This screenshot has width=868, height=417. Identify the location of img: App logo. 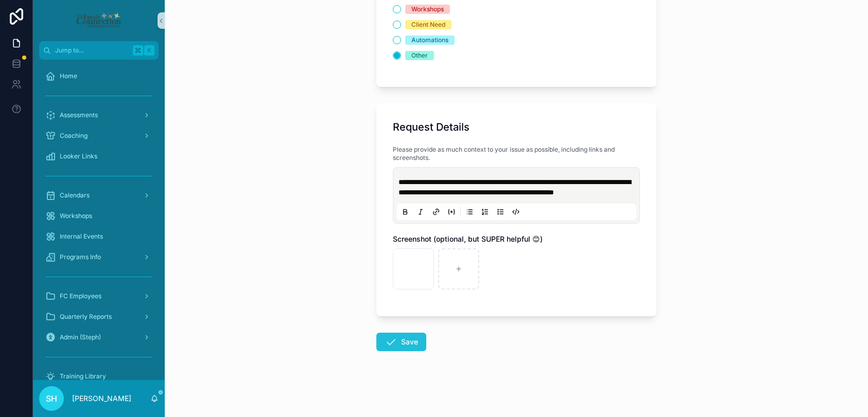
(99, 21).